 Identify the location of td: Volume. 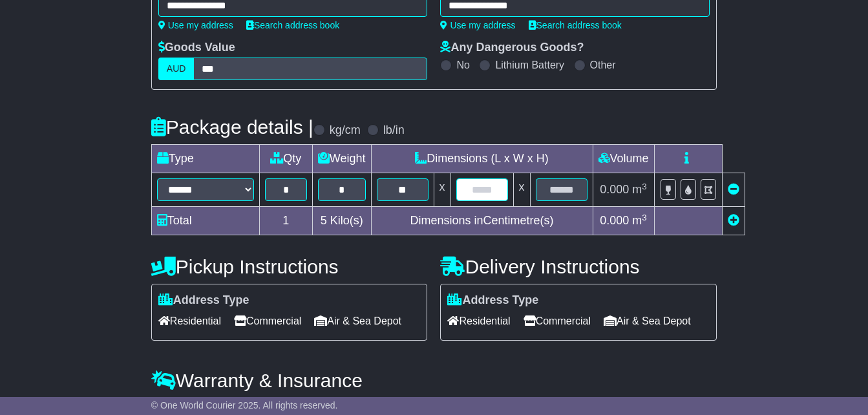
(623, 159).